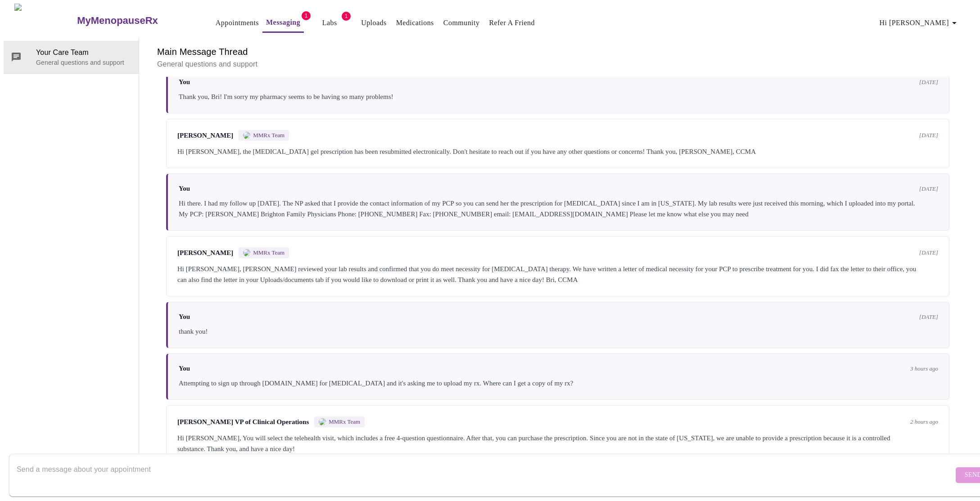 This screenshot has width=980, height=501. Describe the element at coordinates (374, 23) in the screenshot. I see `a: Uploads` at that location.